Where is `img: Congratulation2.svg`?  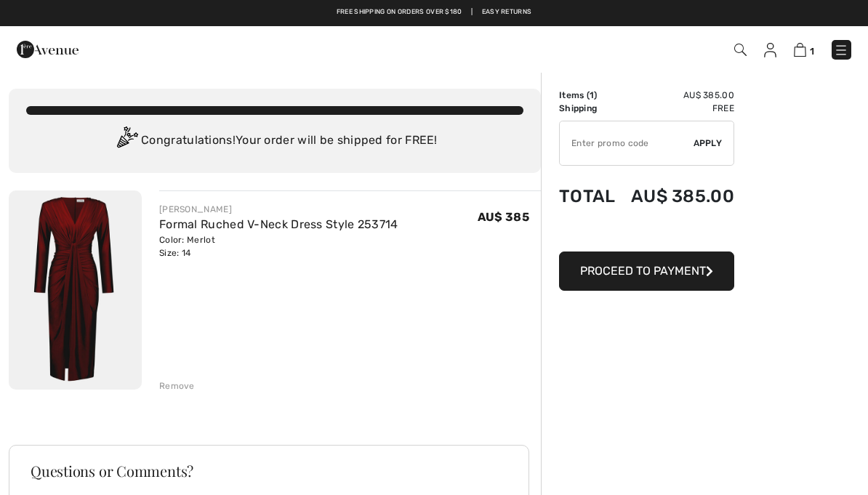
img: Congratulation2.svg is located at coordinates (126, 141).